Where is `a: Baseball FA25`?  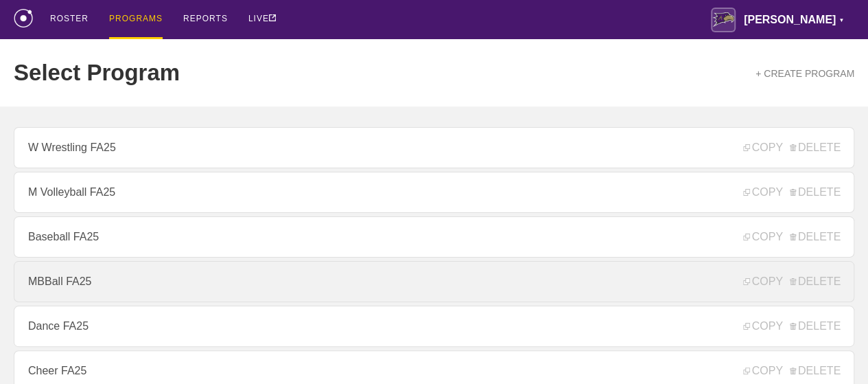
a: Baseball FA25 is located at coordinates (434, 237).